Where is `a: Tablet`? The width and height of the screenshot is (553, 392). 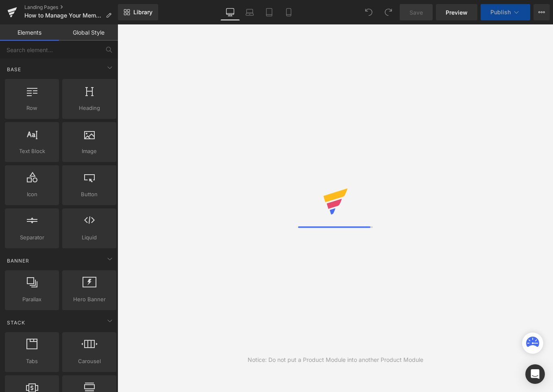 a: Tablet is located at coordinates (269, 12).